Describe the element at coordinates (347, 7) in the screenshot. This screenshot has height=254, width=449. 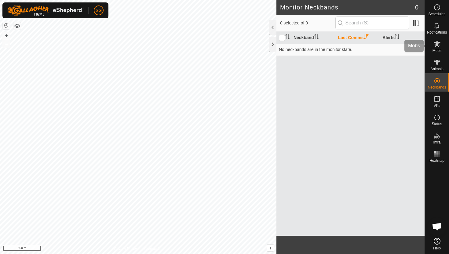
I see `h2: Monitor Neckbands` at that location.